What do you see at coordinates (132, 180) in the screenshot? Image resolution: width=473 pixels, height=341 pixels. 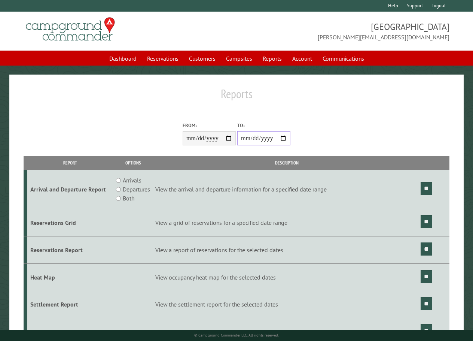 I see `label: Arrivals` at bounding box center [132, 180].